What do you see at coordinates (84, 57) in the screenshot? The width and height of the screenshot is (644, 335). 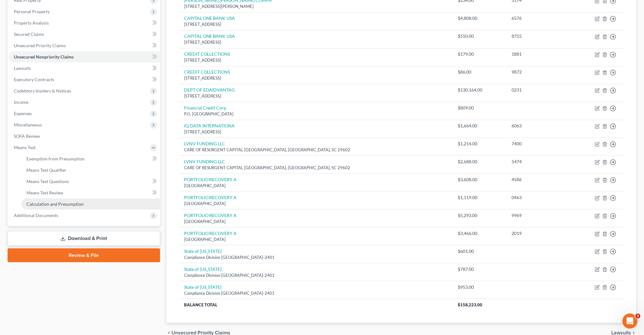 I see `a: Unsecured Nonpriority Claims` at bounding box center [84, 57].